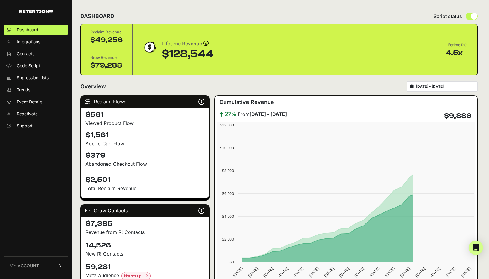 The image size is (489, 279). What do you see at coordinates (36, 126) in the screenshot?
I see `a: Support` at bounding box center [36, 126].